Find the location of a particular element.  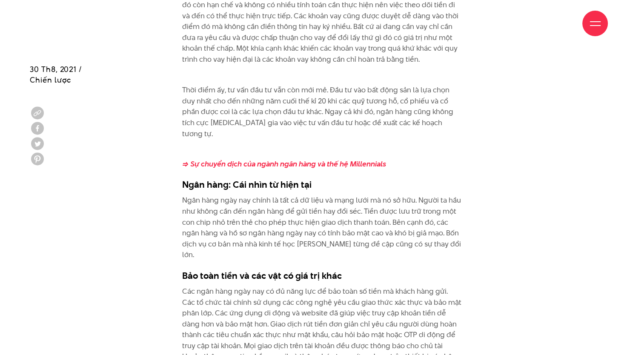

h3: Ngân hàng: Cái nhìn từ hiện tại is located at coordinates (322, 184).